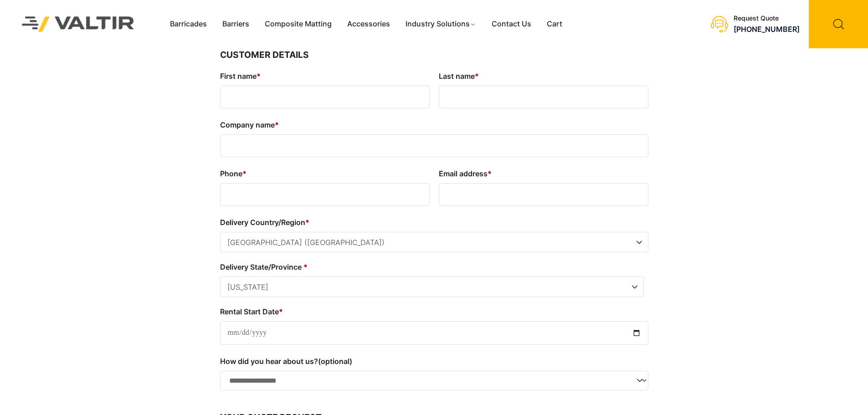 This screenshot has width=868, height=415. I want to click on label: Last name, so click(544, 76).